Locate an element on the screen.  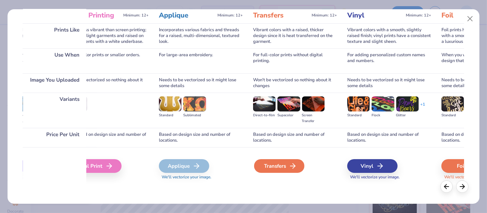
div: Vinyl is located at coordinates (372, 166).